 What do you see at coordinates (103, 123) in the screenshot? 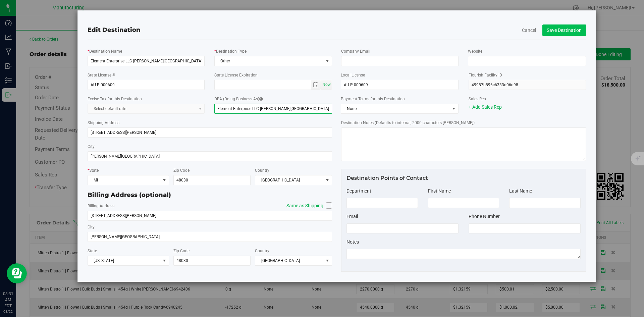
I see `label: Shipping Address` at bounding box center [103, 123].